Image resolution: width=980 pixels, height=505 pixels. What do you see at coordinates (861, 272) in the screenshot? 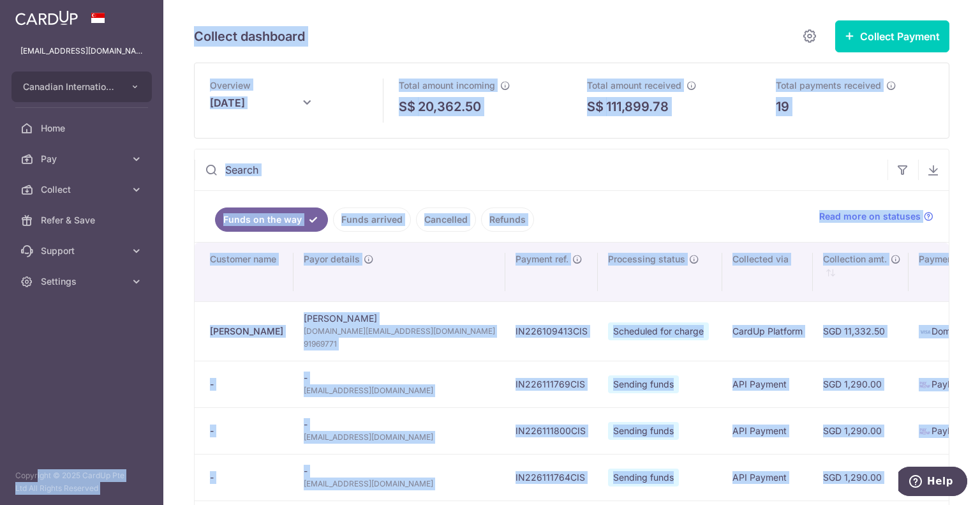
I see `th: Collection amt. : activate to sort column ascending` at bounding box center [861, 272].